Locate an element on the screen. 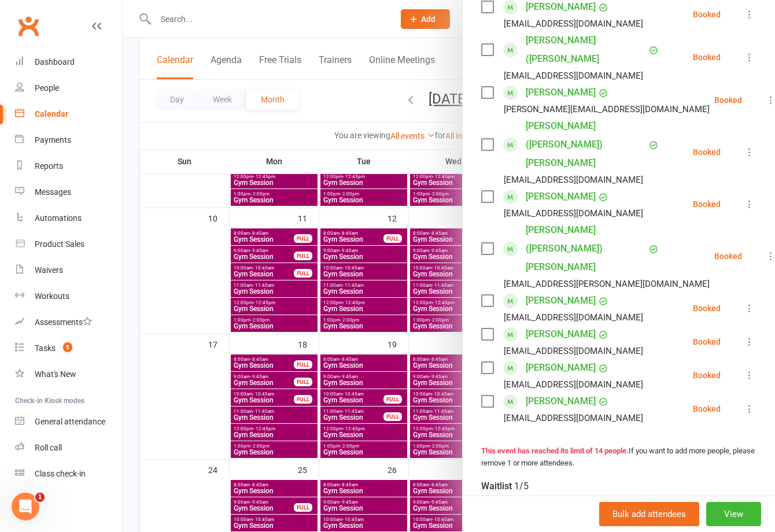 This screenshot has width=775, height=532. div: General attendance is located at coordinates (70, 421).